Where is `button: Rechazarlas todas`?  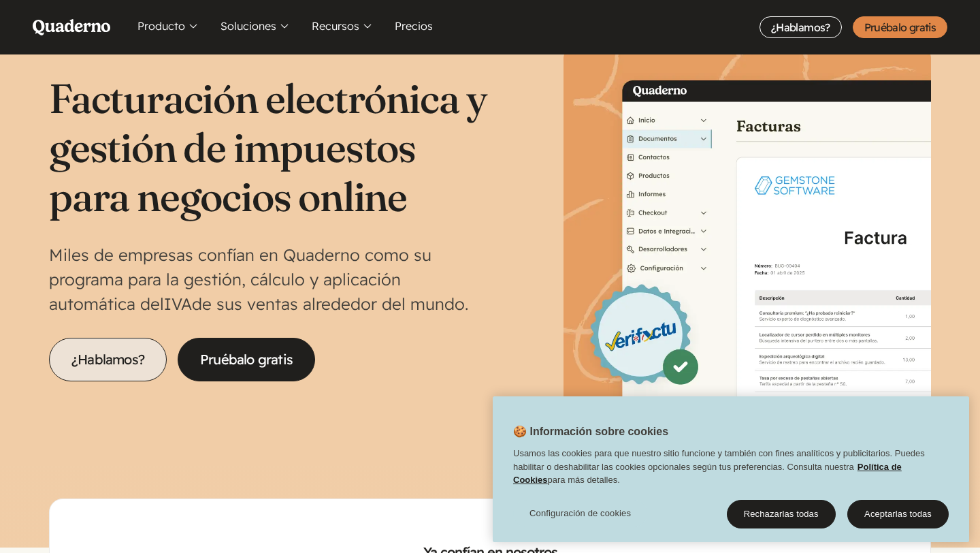 button: Rechazarlas todas is located at coordinates (782, 514).